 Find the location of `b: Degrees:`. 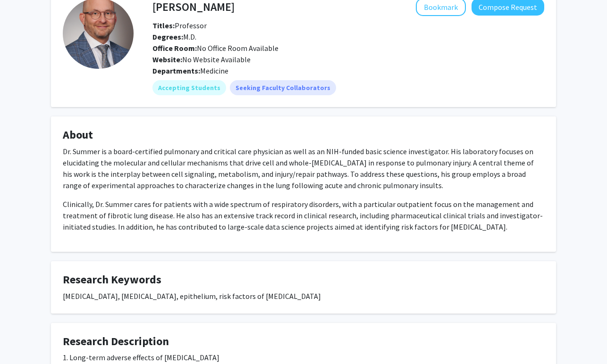

b: Degrees: is located at coordinates (168, 37).